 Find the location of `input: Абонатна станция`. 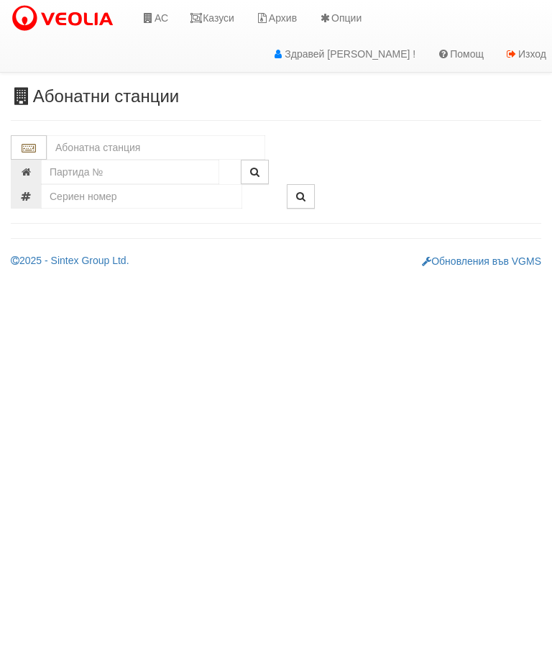

input: Абонатна станция is located at coordinates (156, 147).